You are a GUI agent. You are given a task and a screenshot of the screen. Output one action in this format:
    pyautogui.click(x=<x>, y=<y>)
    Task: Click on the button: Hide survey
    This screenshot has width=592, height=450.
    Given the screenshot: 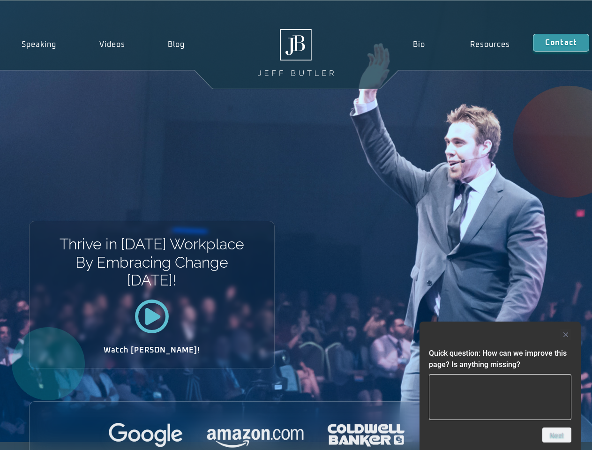 What is the action you would take?
    pyautogui.click(x=566, y=335)
    